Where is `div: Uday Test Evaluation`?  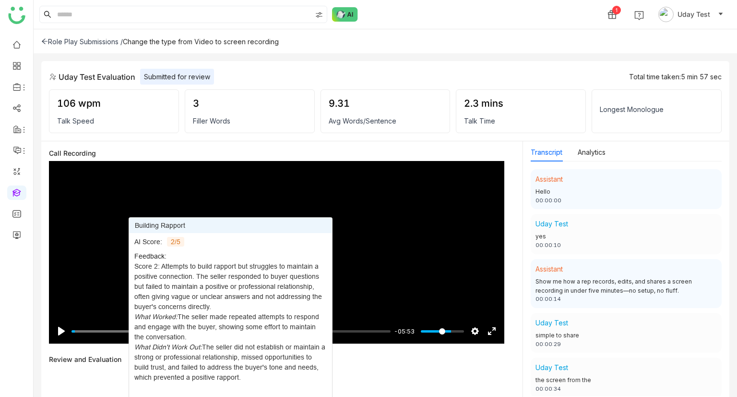
div: Uday Test Evaluation is located at coordinates (92, 77).